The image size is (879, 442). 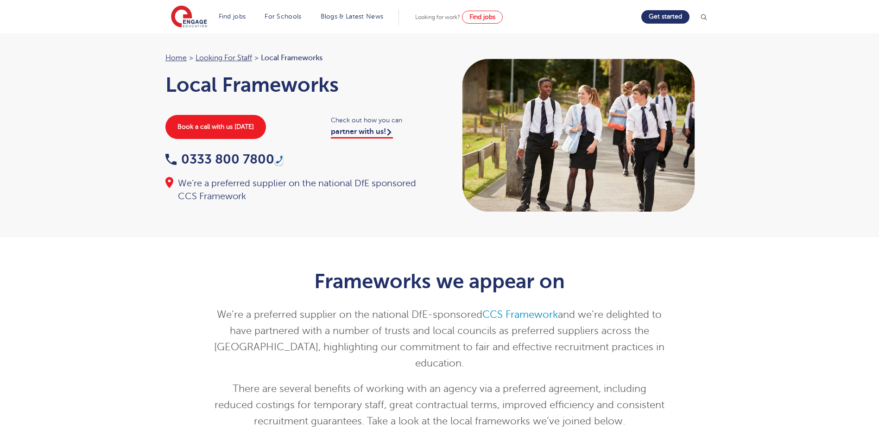 What do you see at coordinates (439, 339) in the screenshot?
I see `p: We’re a preferred supplier on the national DfE-sponsored and we’re delighted to have partnered wi...` at bounding box center [439, 339].